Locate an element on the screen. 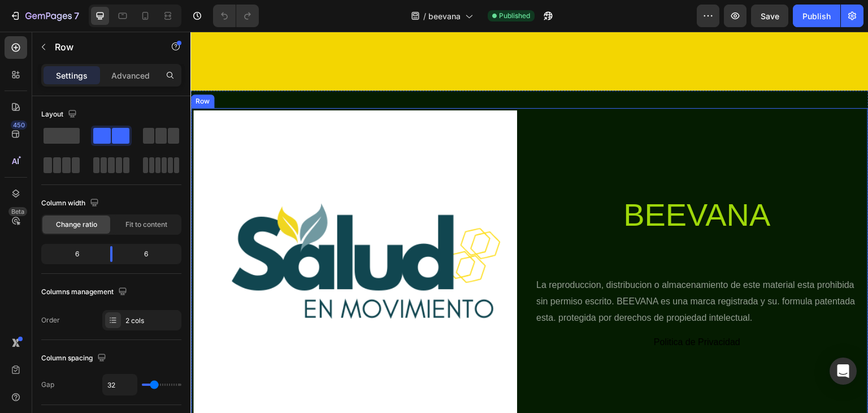 The width and height of the screenshot is (868, 413). p: Advanced is located at coordinates (131, 75).